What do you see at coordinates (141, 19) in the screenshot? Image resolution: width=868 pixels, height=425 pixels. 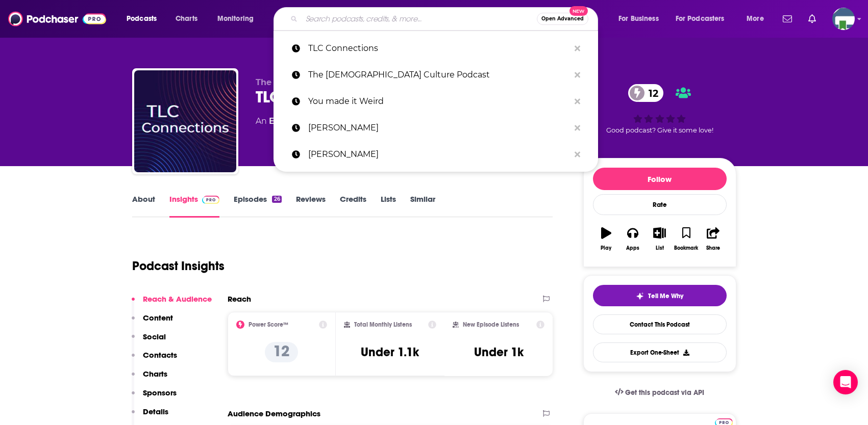 I see `span: Podcasts` at bounding box center [141, 19].